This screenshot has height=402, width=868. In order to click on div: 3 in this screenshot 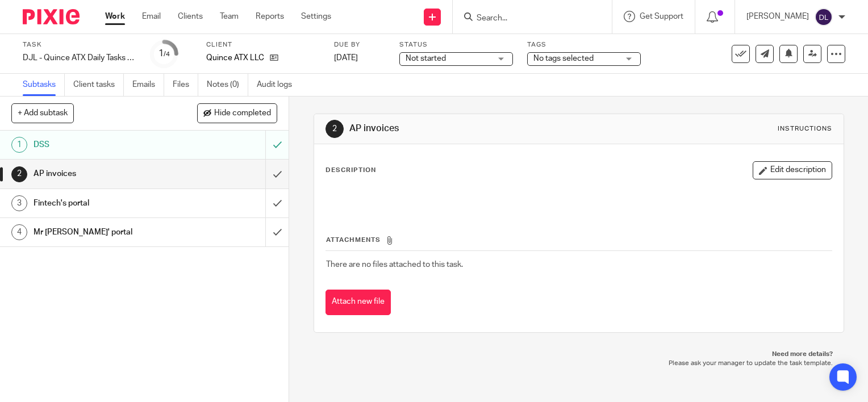, I will do `click(19, 204)`.